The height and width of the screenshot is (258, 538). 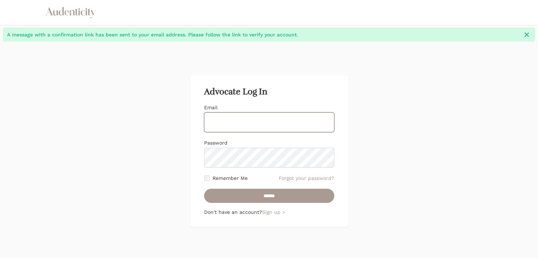 What do you see at coordinates (216, 143) in the screenshot?
I see `label: Password` at bounding box center [216, 143].